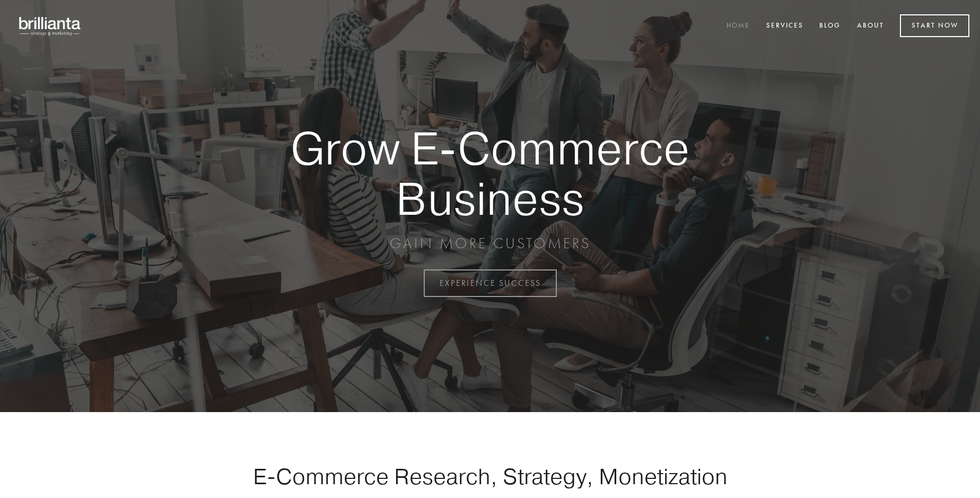  What do you see at coordinates (738, 26) in the screenshot?
I see `a: Home` at bounding box center [738, 26].